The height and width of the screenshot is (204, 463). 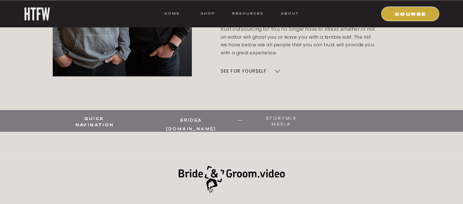 I want to click on a: quick navigation, so click(x=94, y=120).